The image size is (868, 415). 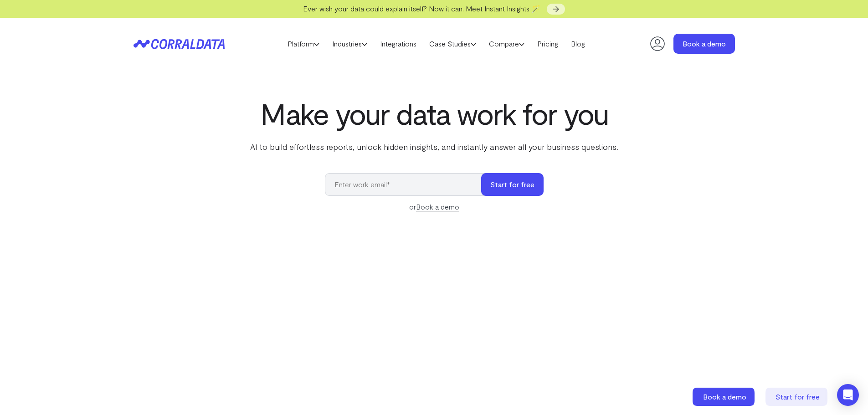 What do you see at coordinates (506, 44) in the screenshot?
I see `a: Compare` at bounding box center [506, 44].